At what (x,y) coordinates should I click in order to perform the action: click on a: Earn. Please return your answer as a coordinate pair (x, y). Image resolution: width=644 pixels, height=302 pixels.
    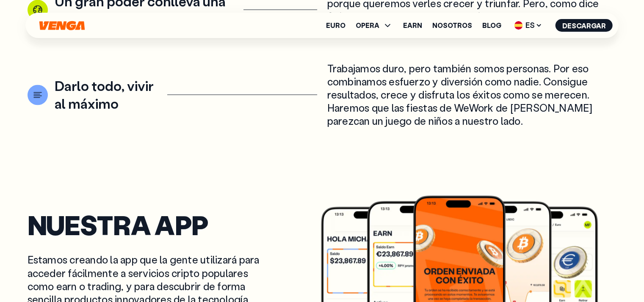
    Looking at the image, I should click on (413, 25).